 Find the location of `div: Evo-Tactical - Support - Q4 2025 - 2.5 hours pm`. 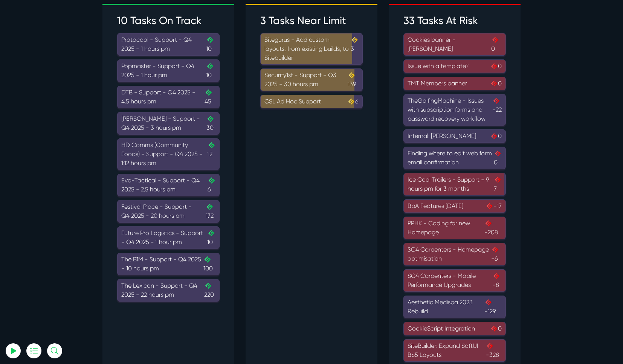

div: Evo-Tactical - Support - Q4 2025 - 2.5 hours pm is located at coordinates (168, 185).